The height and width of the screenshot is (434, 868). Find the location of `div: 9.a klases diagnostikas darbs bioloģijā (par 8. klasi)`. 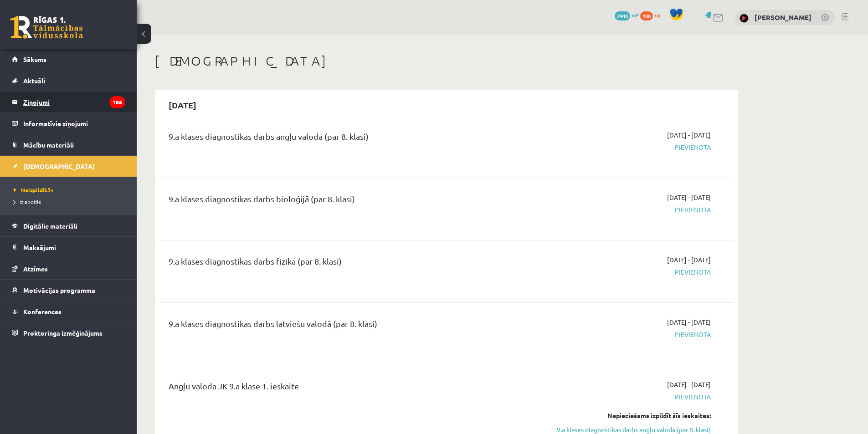

div: 9.a klases diagnostikas darbs bioloģijā (par 8. klasi) is located at coordinates (347, 201).